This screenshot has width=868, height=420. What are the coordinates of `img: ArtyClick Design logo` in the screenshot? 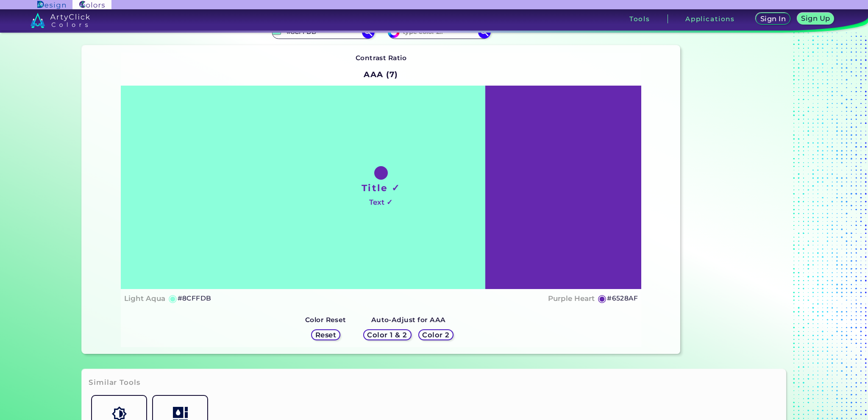 It's located at (52, 5).